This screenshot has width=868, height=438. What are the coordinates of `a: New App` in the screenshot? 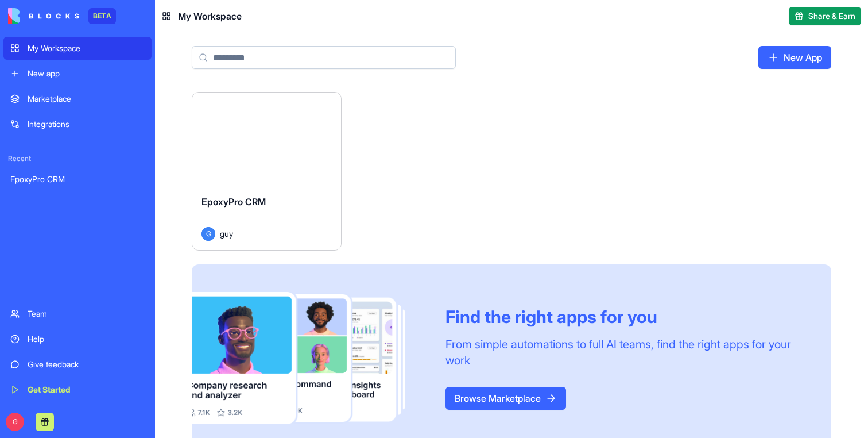 It's located at (795, 57).